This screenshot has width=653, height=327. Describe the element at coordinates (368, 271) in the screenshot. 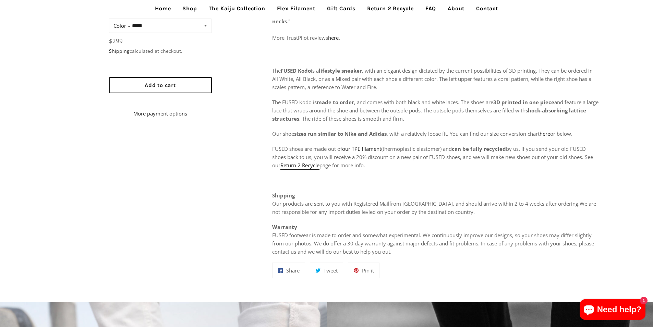

I see `span: Pin it` at that location.